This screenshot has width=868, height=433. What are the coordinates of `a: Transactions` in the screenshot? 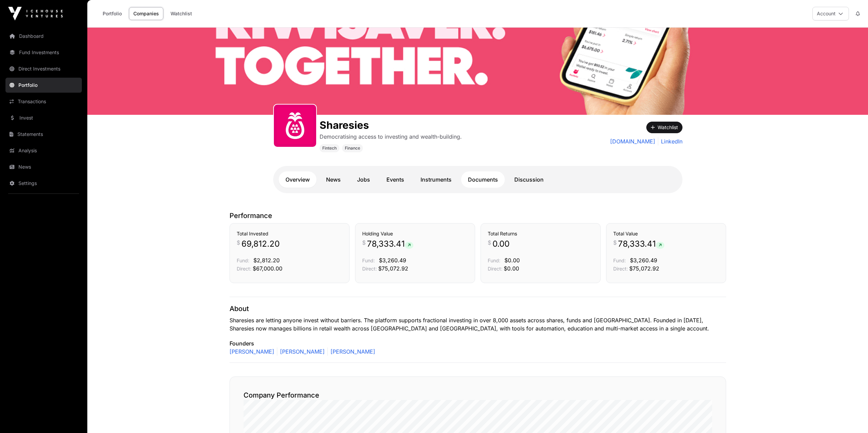 It's located at (44, 102).